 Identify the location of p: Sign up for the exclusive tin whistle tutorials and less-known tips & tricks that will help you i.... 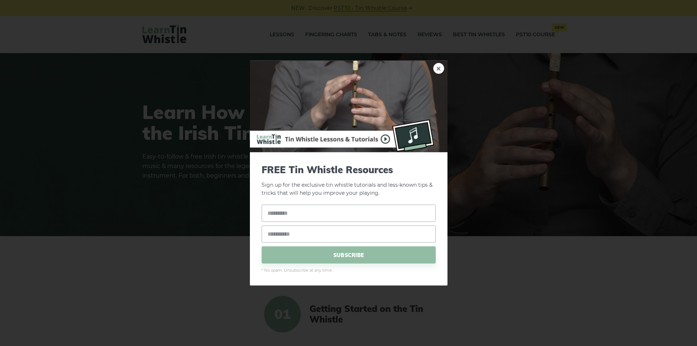
(349, 180).